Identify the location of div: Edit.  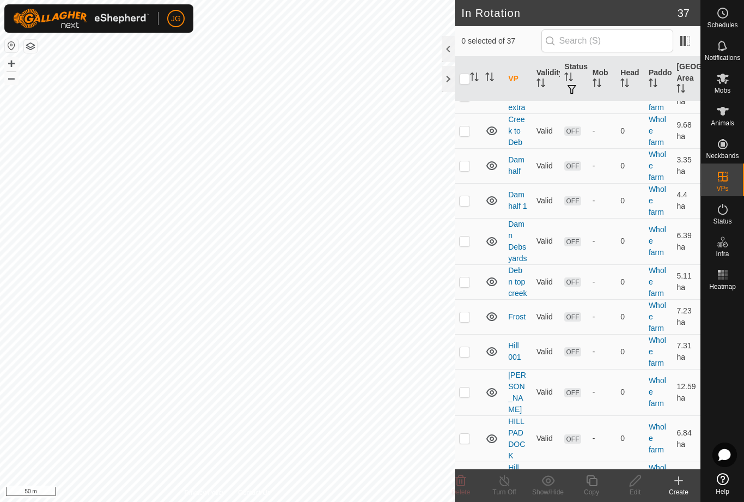
(635, 492).